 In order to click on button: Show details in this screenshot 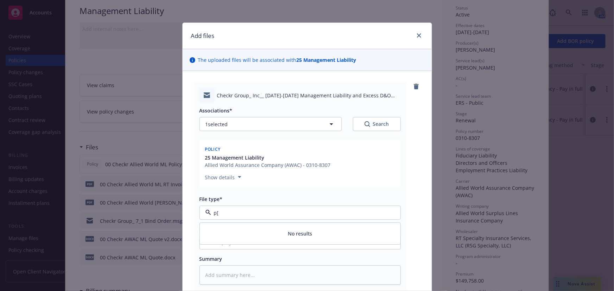, I will do `click(223, 177)`.